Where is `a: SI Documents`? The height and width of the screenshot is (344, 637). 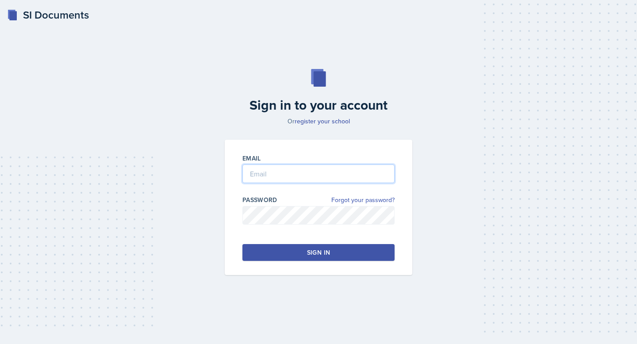 a: SI Documents is located at coordinates (48, 15).